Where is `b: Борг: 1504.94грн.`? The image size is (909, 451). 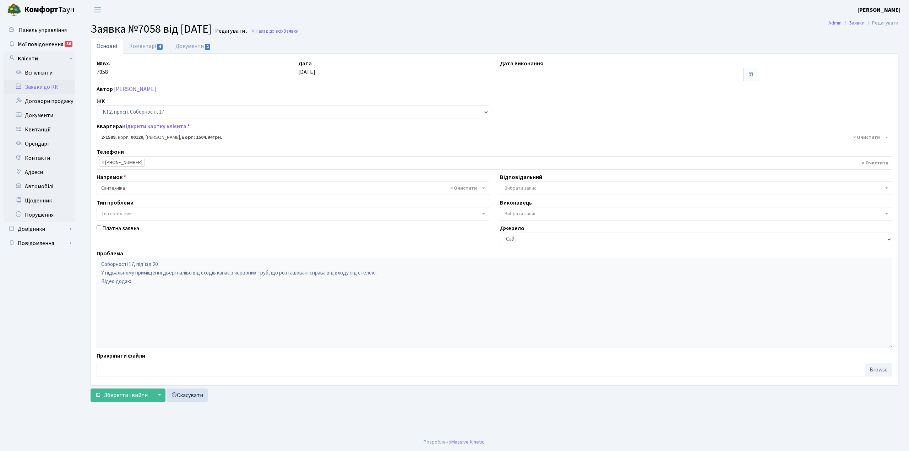 b: Борг: 1504.94грн. is located at coordinates (202, 137).